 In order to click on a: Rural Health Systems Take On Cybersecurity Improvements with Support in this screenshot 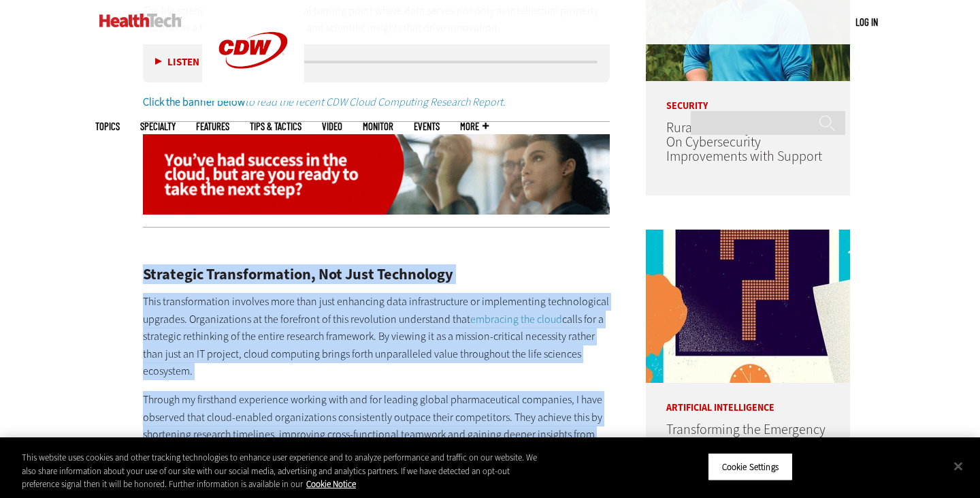, I will do `click(744, 142)`.